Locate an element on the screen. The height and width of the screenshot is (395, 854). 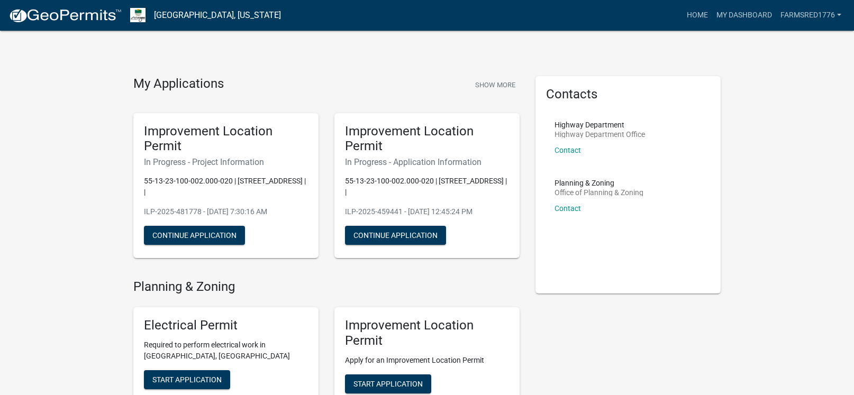
h4: Planning & Zoning is located at coordinates (326, 287).